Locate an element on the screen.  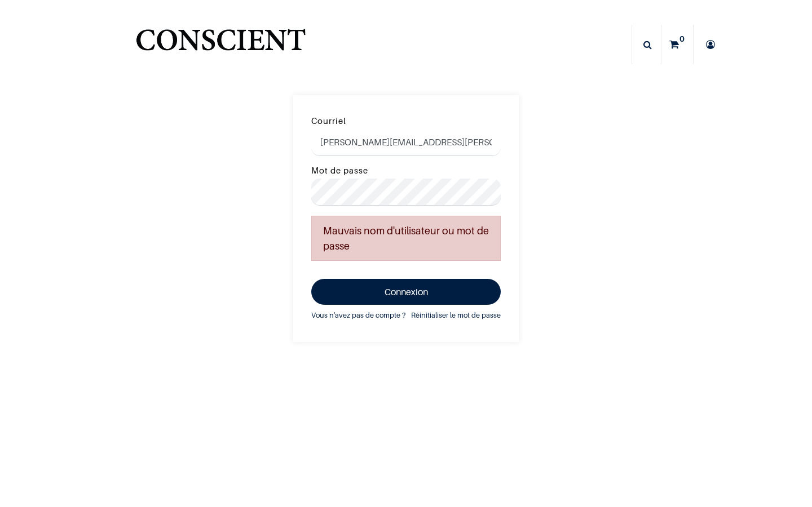
a: Logo of Conscient is located at coordinates (221, 44).